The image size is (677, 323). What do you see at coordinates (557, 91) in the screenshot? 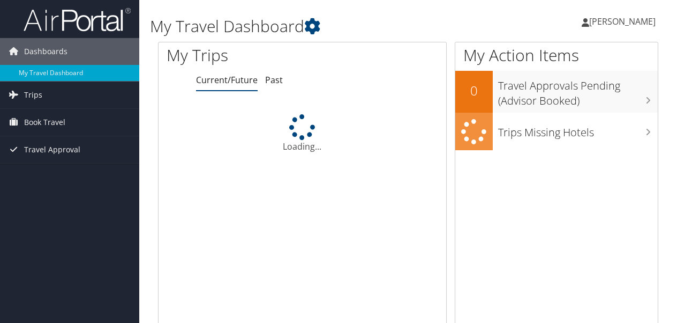
I see `a: 0Travel Approvals Pending (Advisor Booked)` at bounding box center [557, 91].